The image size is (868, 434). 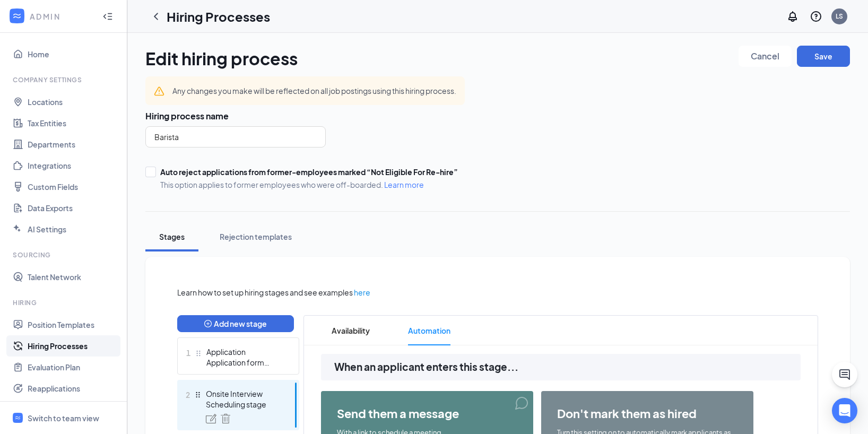 I want to click on a: Tax Entities, so click(x=72, y=123).